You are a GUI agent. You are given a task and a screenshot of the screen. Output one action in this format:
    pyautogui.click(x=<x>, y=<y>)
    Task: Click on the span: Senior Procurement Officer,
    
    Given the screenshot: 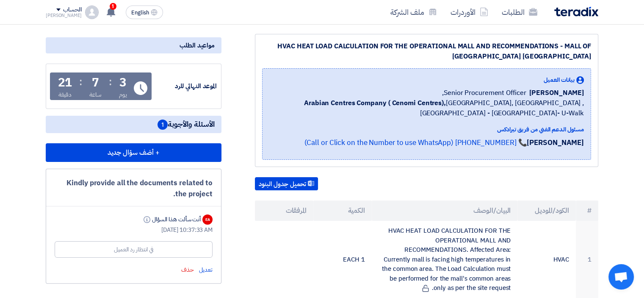 What is the action you would take?
    pyautogui.click(x=484, y=93)
    